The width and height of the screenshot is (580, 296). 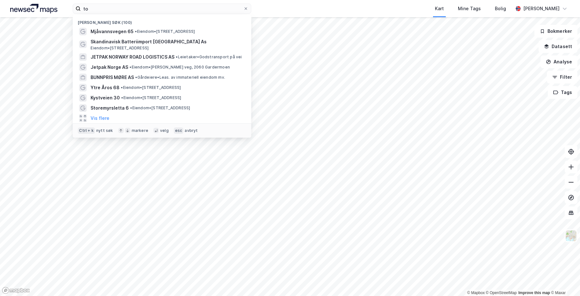 I want to click on span: Storemyrsletta 6, so click(x=110, y=108).